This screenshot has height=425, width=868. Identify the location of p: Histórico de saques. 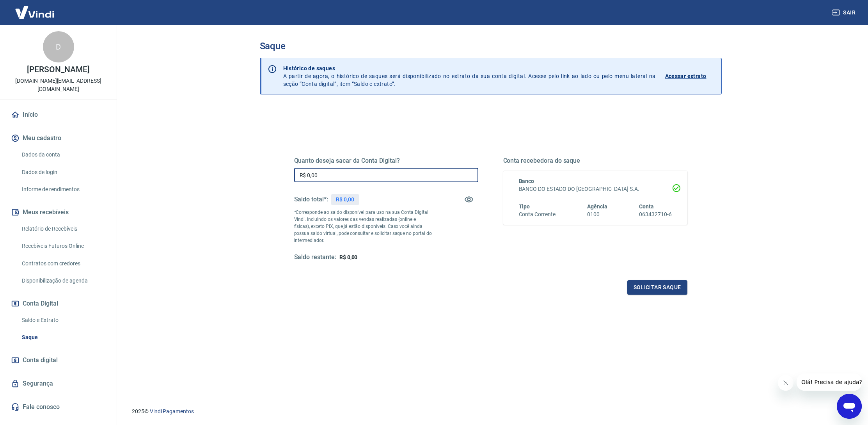
(470, 68).